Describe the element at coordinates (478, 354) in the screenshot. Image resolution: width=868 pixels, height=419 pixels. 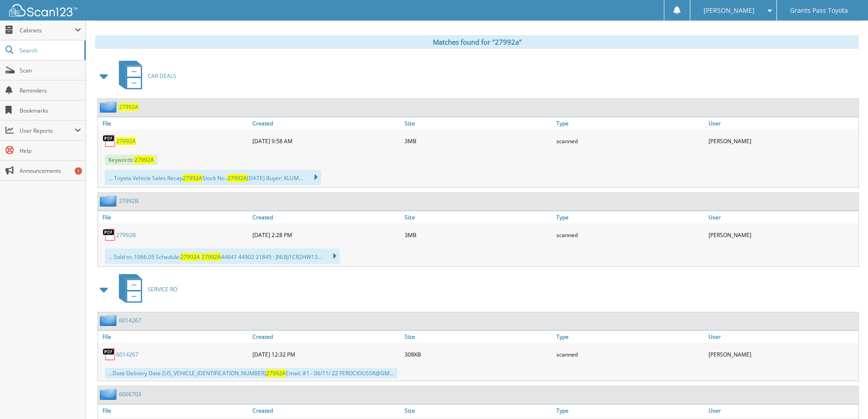
I see `div: 308KB` at that location.